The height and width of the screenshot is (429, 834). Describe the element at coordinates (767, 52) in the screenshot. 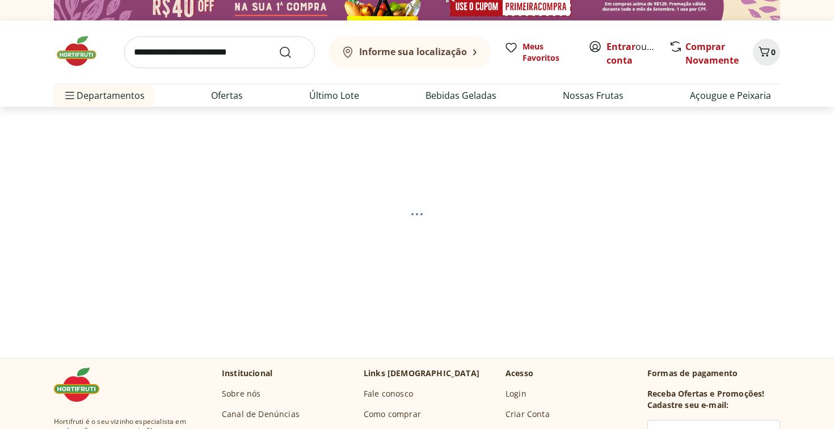

I see `button: Carrinho` at that location.